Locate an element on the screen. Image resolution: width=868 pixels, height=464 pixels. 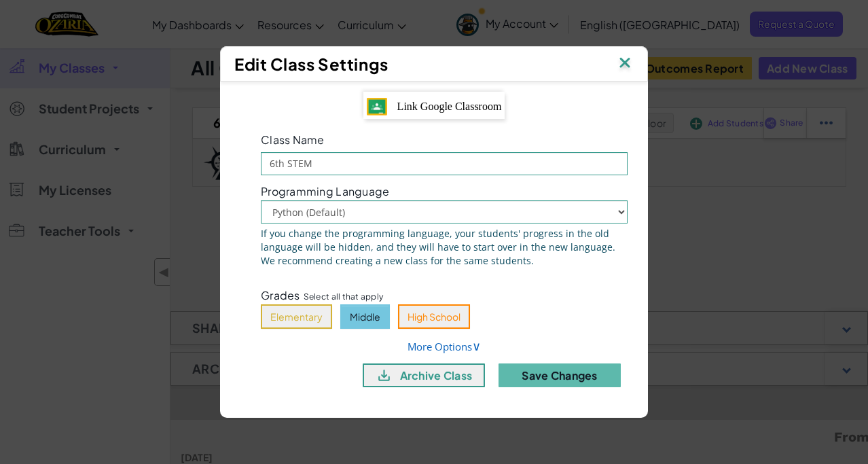
span: Link Google Classroom is located at coordinates (450, 106).